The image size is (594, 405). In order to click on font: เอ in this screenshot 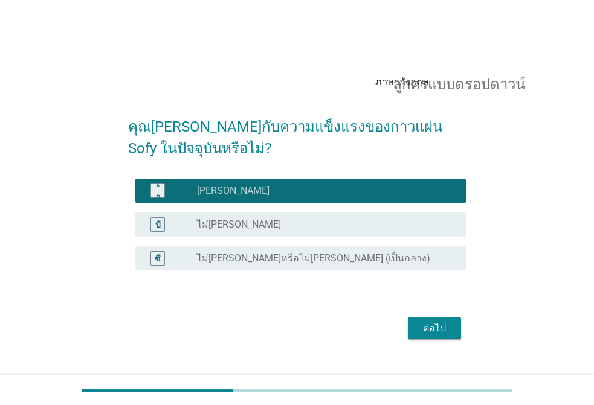, I will do `click(158, 190)`.